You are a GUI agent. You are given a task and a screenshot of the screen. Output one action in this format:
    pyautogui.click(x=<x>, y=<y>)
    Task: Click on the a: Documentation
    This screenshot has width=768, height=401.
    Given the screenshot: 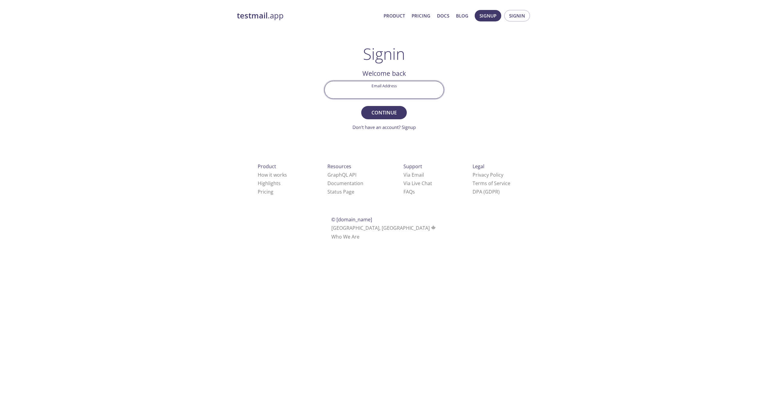 What is the action you would take?
    pyautogui.click(x=345, y=183)
    